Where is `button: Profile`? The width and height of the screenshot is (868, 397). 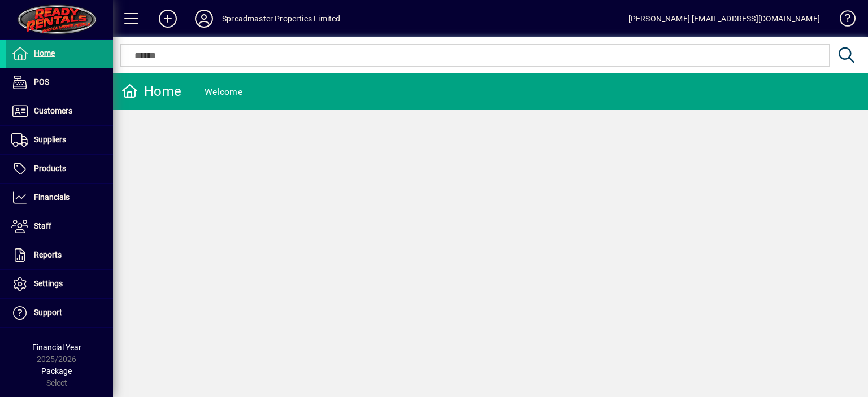 button: Profile is located at coordinates (204, 19).